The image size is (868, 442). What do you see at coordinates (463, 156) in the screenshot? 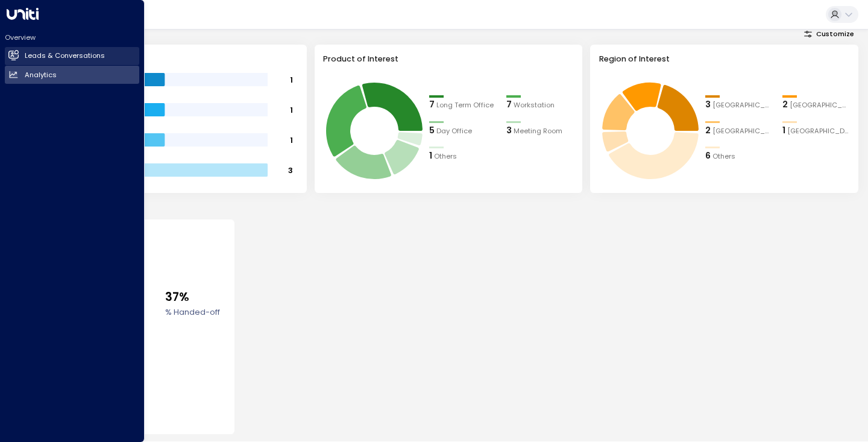
I see `div: 1Others` at bounding box center [463, 156].